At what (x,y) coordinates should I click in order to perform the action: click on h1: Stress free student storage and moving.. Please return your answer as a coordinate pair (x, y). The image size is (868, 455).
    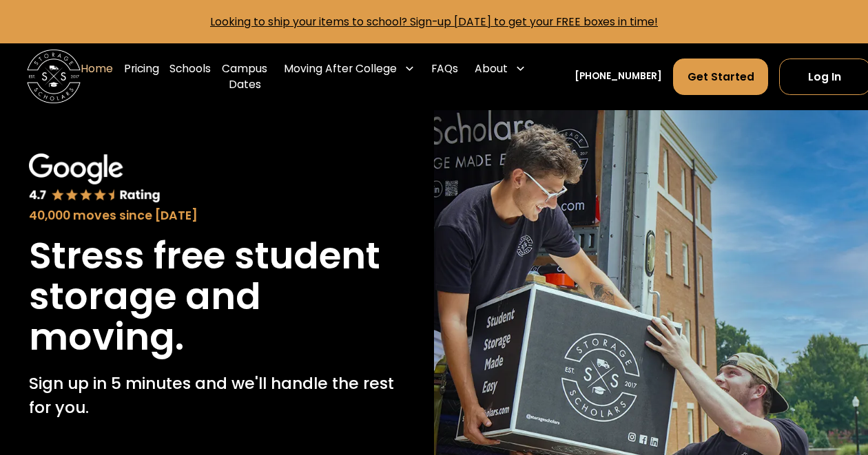
    Looking at the image, I should click on (217, 296).